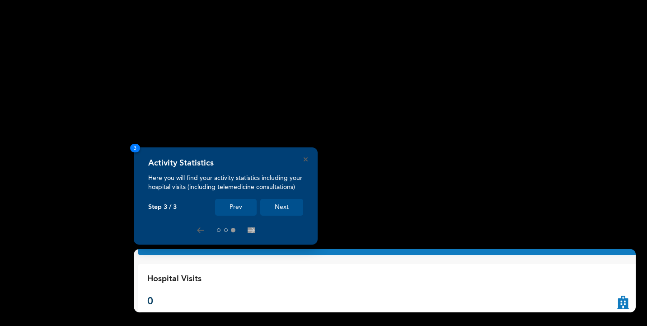 Image resolution: width=647 pixels, height=326 pixels. Describe the element at coordinates (305, 159) in the screenshot. I see `button: Close` at that location.